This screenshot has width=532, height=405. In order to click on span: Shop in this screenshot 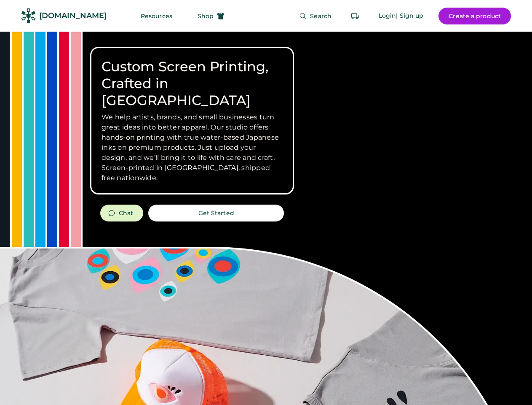, I will do `click(205, 16)`.